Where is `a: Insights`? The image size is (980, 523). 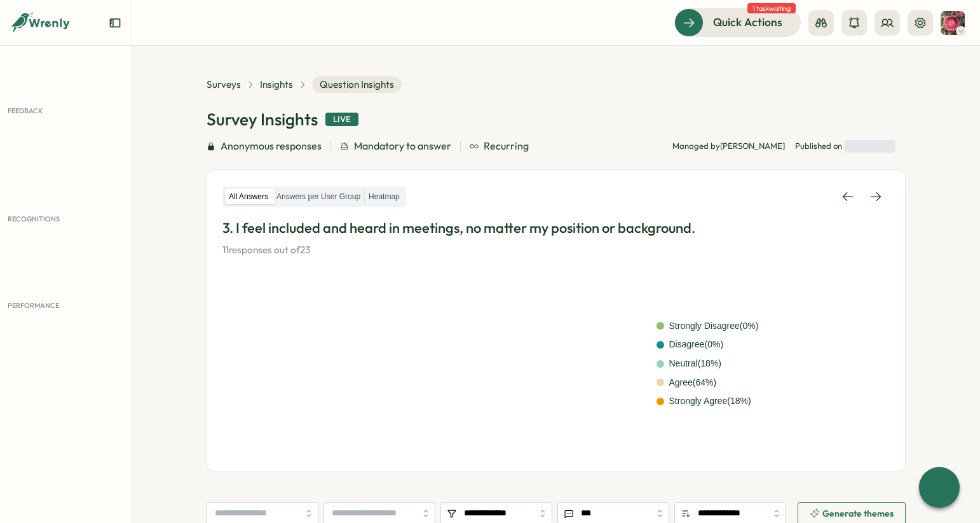 a: Insights is located at coordinates (276, 84).